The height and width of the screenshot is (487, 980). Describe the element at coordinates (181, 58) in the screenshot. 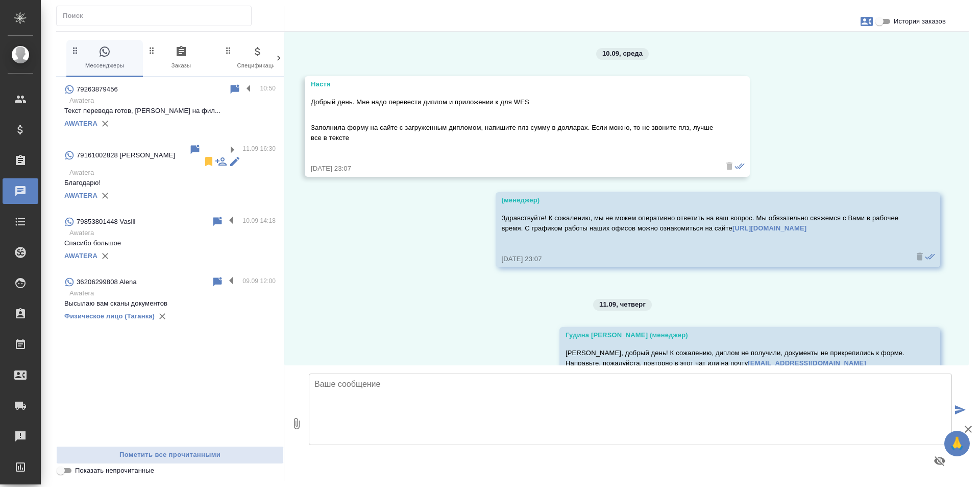

I see `span: Заказы` at that location.